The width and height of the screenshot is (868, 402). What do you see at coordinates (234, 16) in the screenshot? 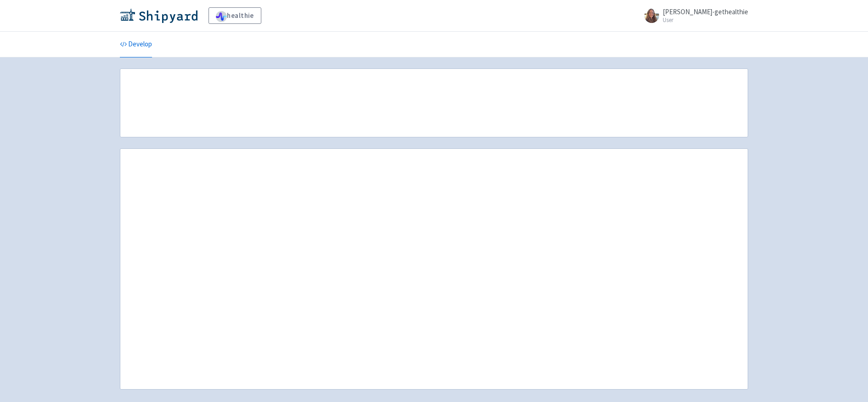
I see `a: healthie` at bounding box center [234, 16].